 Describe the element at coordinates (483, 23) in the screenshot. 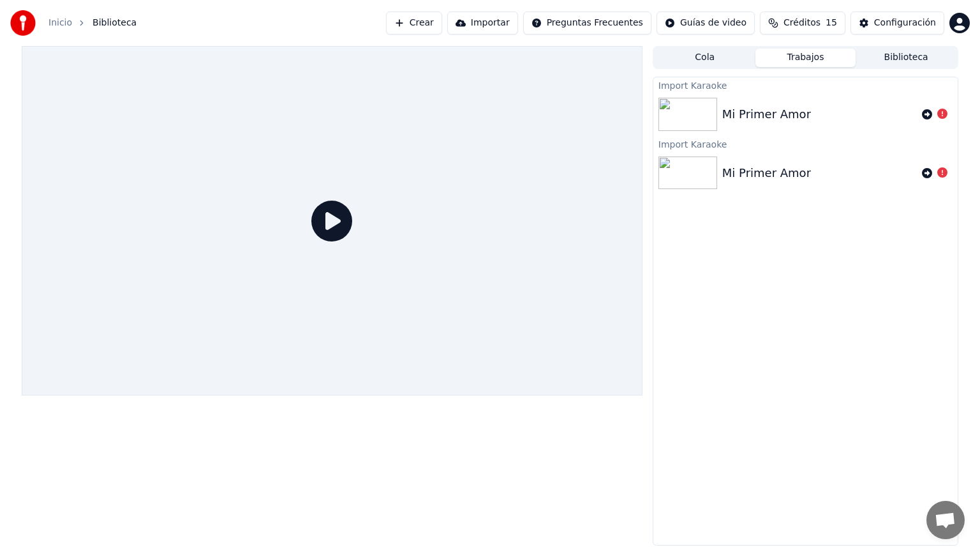

I see `button: Importar` at that location.